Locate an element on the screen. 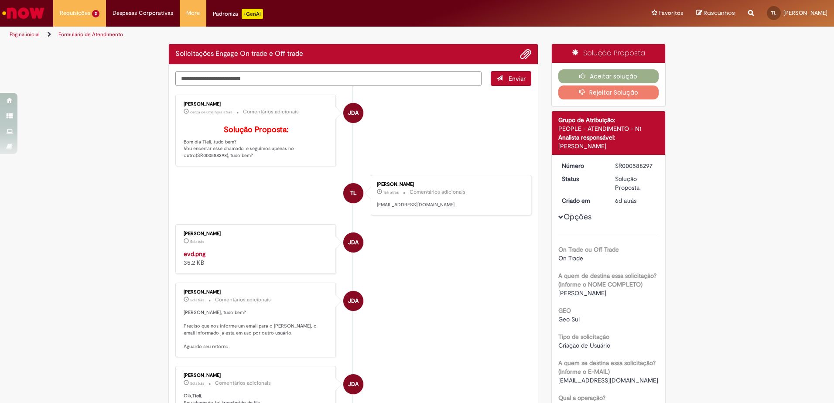  time: 26/09/2025 11:04:51 is located at coordinates (197, 300).